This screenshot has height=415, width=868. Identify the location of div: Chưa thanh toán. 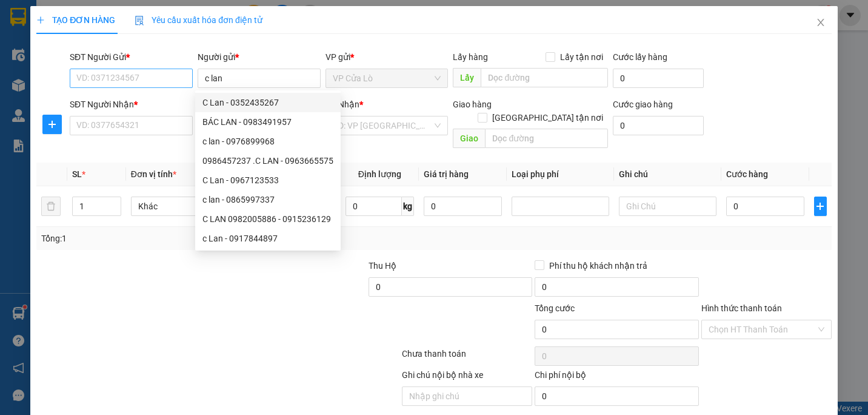
(467, 358).